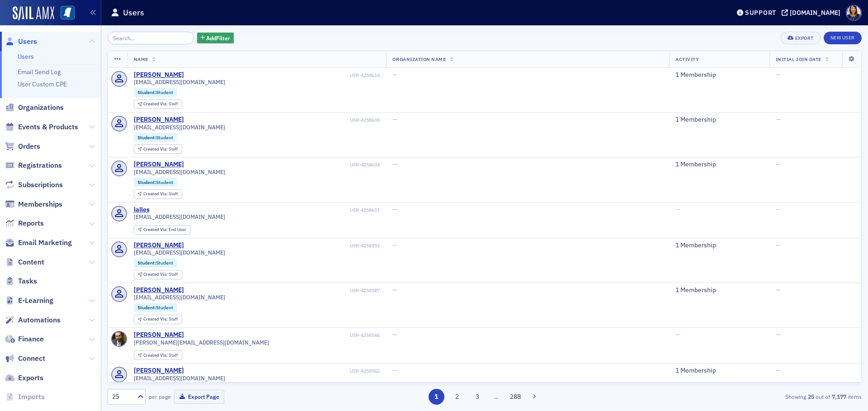  What do you see at coordinates (31, 378) in the screenshot?
I see `span: Exports` at bounding box center [31, 378].